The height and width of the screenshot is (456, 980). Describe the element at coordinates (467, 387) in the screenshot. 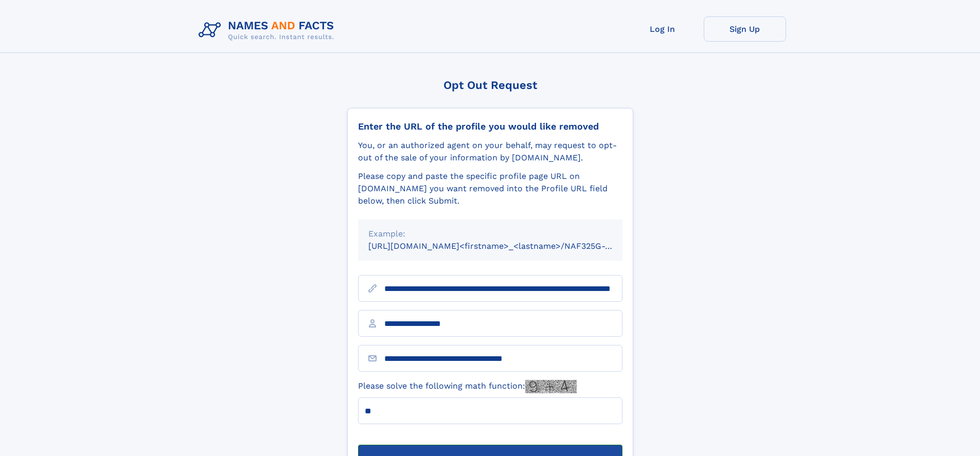

I see `label: Please solve the following math function:` at that location.